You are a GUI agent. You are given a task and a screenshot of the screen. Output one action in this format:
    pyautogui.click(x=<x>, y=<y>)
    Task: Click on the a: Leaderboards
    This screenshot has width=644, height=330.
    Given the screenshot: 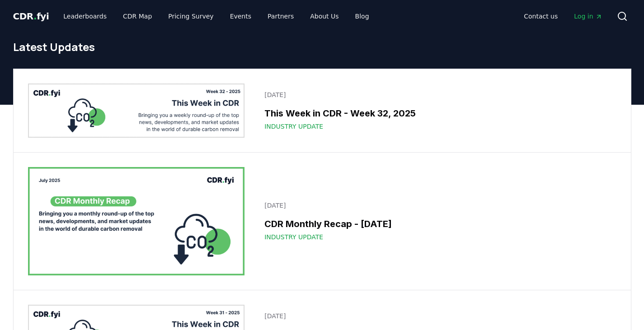 What is the action you would take?
    pyautogui.click(x=85, y=16)
    